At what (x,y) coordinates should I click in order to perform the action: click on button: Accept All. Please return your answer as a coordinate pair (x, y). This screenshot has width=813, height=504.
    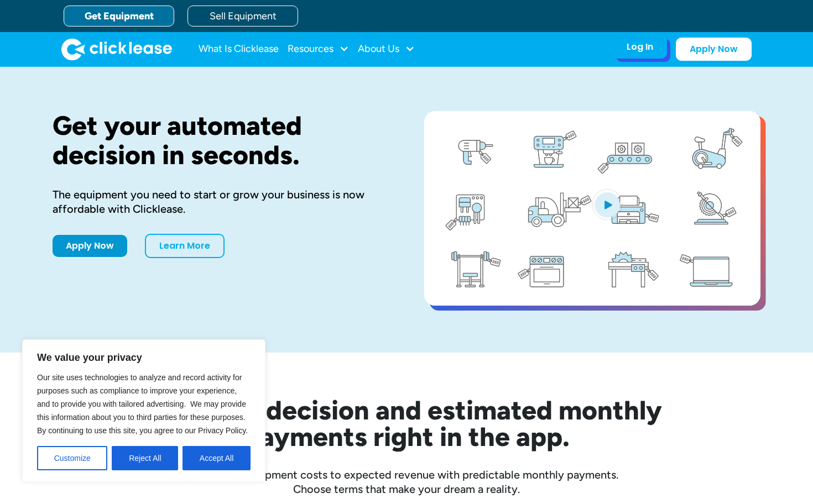
    Looking at the image, I should click on (216, 458).